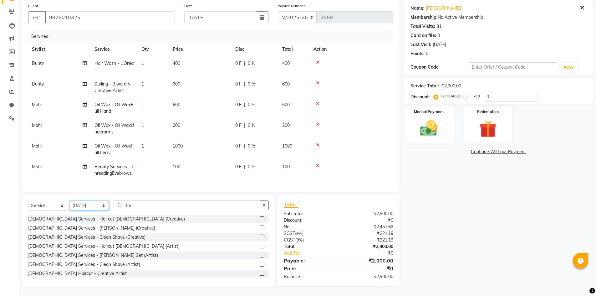  What do you see at coordinates (309, 246) in the screenshot?
I see `div: Total:` at bounding box center [309, 246].